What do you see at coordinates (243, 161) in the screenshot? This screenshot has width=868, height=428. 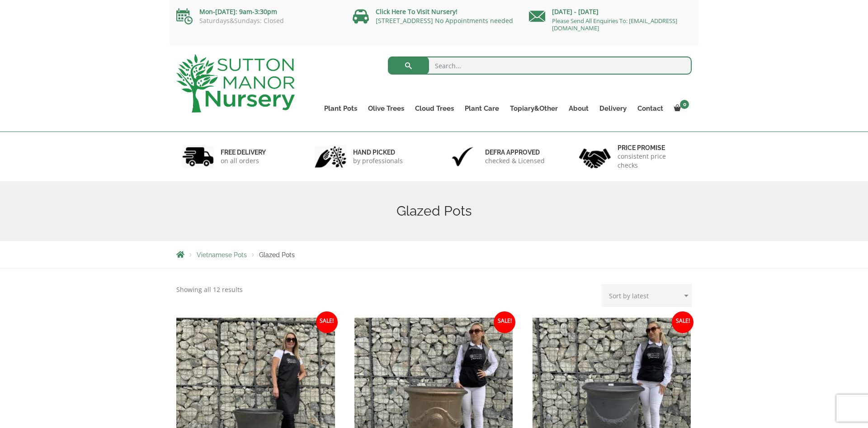 I see `p: on all orders` at bounding box center [243, 161].